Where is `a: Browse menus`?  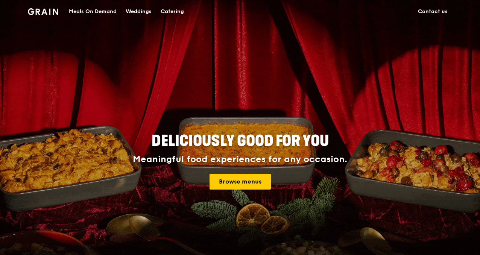
a: Browse menus is located at coordinates (240, 182).